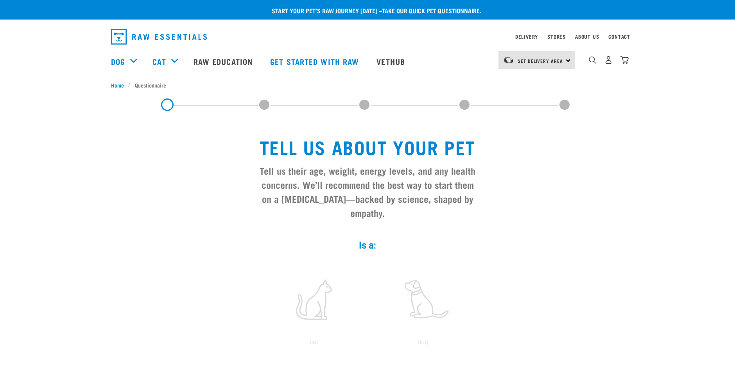 The height and width of the screenshot is (370, 735). Describe the element at coordinates (608, 60) in the screenshot. I see `img: user.png` at that location.